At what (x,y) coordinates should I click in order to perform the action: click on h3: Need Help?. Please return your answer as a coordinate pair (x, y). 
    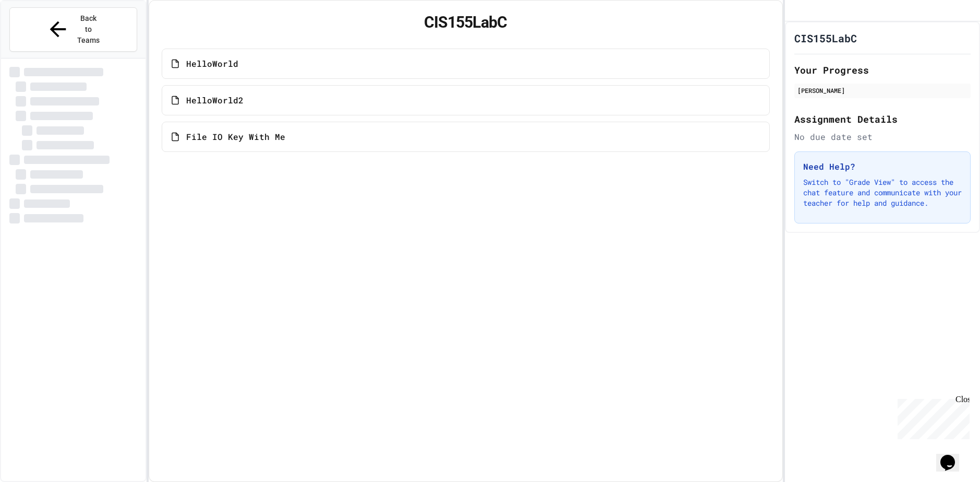
    Looking at the image, I should click on (883, 167).